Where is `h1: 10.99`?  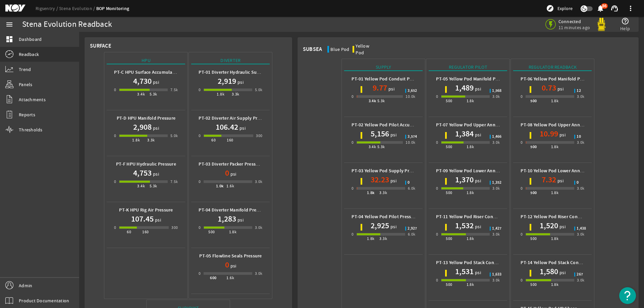 h1: 10.99 is located at coordinates (548, 134).